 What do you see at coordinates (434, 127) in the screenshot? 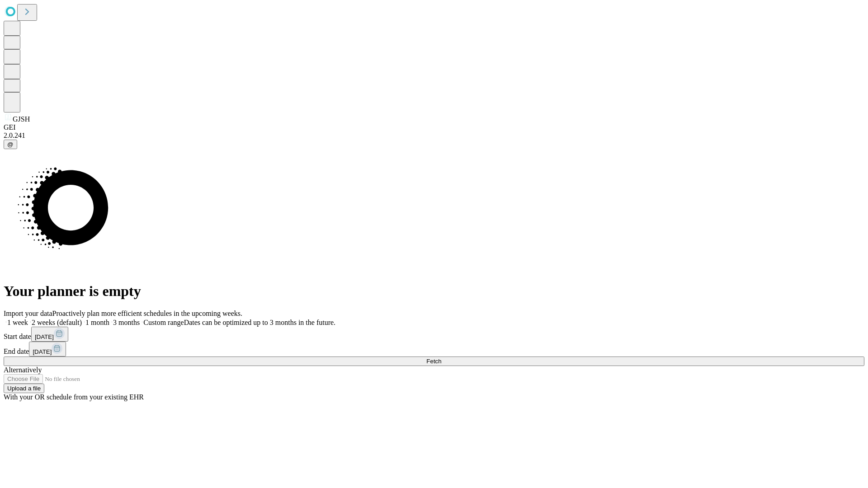
I see `div: GEI` at bounding box center [434, 127].